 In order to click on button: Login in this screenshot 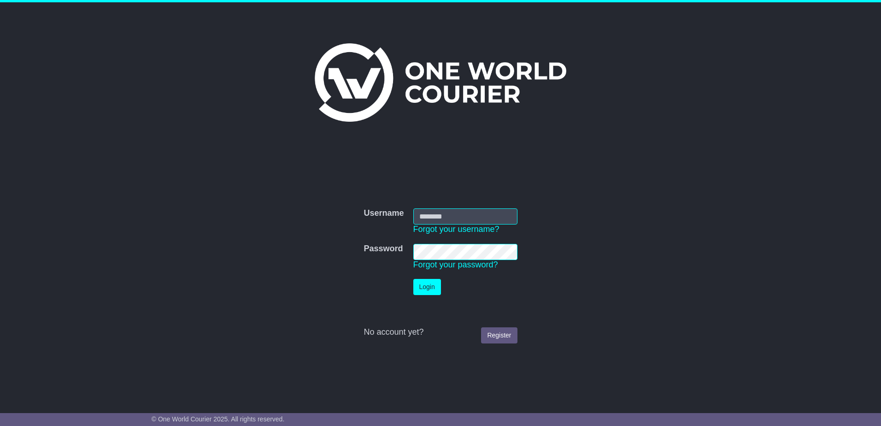, I will do `click(427, 287)`.